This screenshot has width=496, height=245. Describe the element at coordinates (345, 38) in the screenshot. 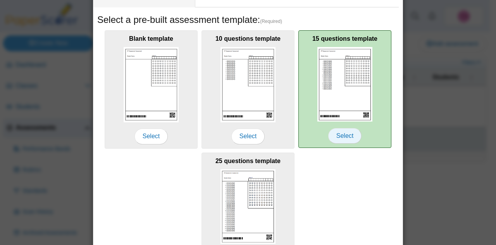

I see `b: 15 questions template` at that location.